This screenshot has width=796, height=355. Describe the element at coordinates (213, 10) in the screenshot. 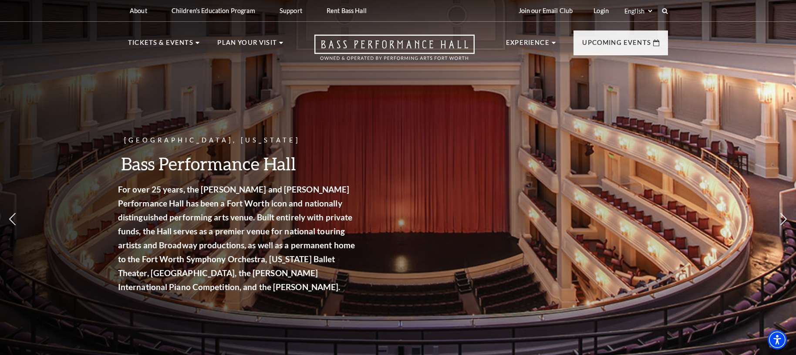

I see `p: Children's Education Program` at that location.